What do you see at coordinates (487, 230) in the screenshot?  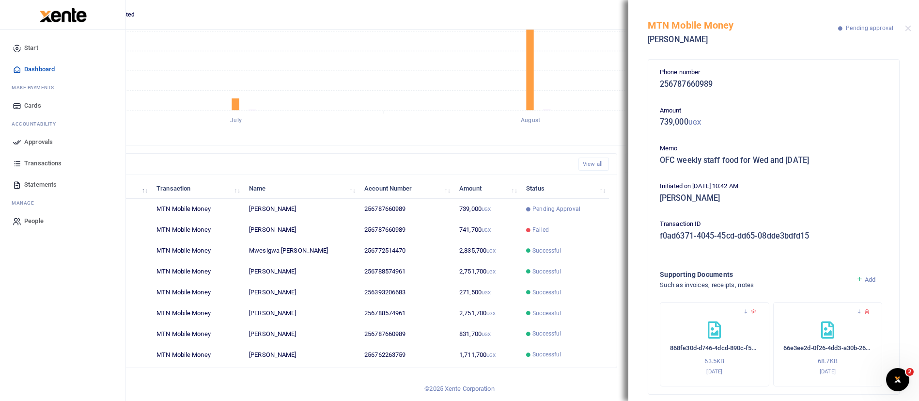 I see `td: 741,700` at bounding box center [487, 230].